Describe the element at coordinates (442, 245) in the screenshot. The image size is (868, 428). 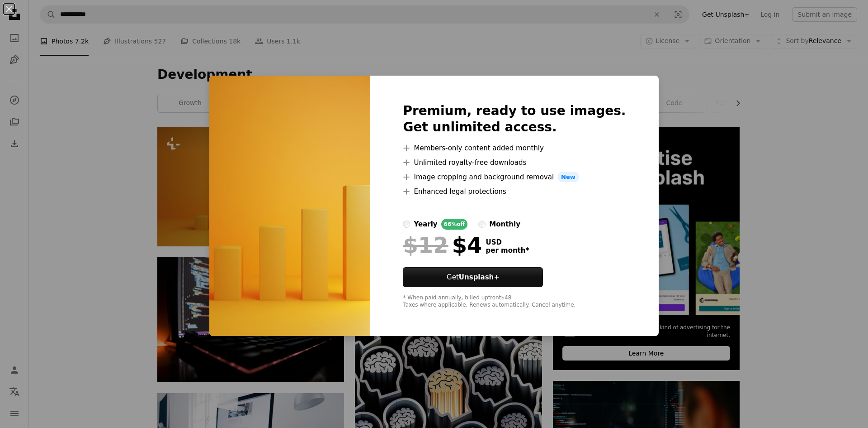
I see `div: $4` at that location.